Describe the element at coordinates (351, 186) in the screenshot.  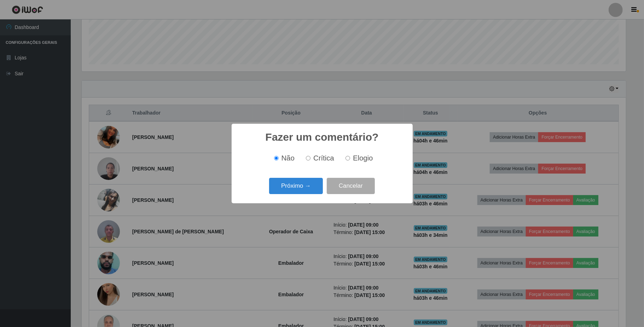
I see `button: Cancelar` at that location.